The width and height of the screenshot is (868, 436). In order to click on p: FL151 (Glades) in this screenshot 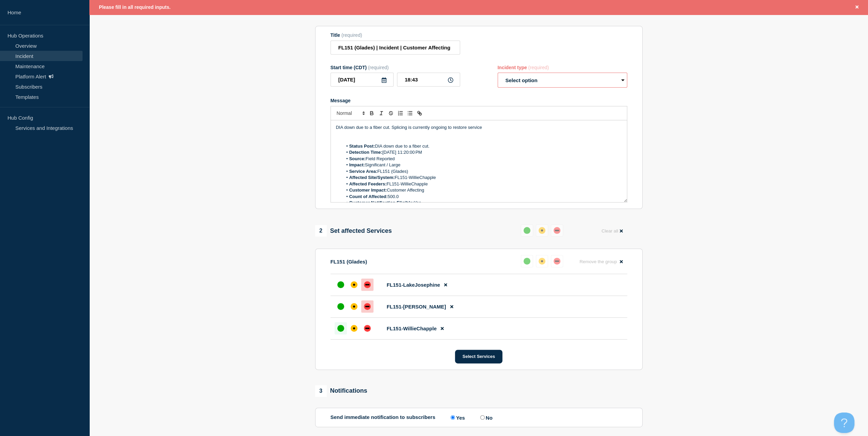, I will do `click(349, 262)`.